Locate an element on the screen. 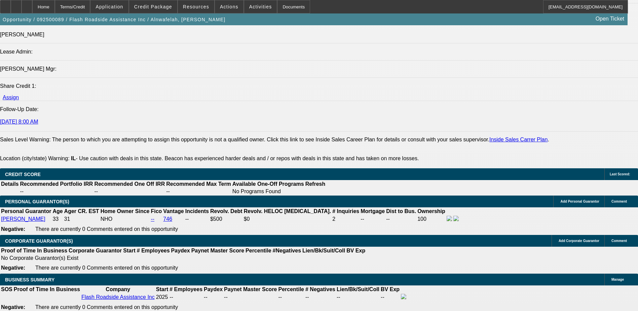 This screenshot has width=638, height=311. a: Flash Roadside Assistance Inc is located at coordinates (118, 296).